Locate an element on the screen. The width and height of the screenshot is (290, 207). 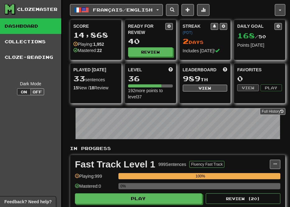
div: Streak is located at coordinates (197, 29).